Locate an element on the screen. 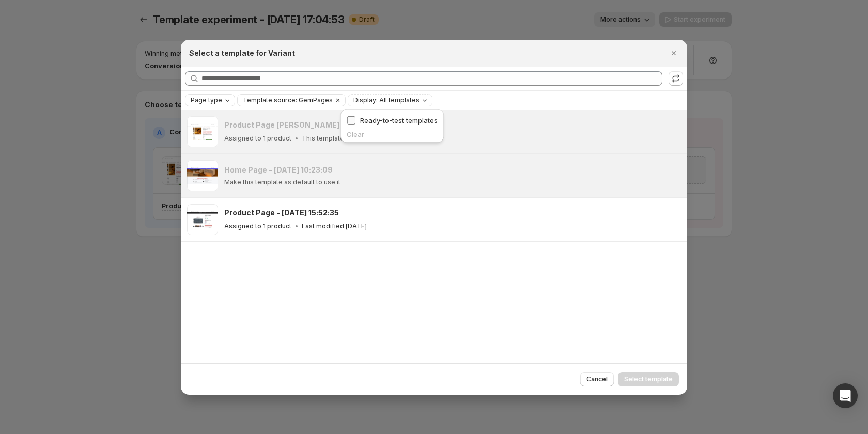 This screenshot has height=434, width=868. p: Make this template as default to use it is located at coordinates (282, 182).